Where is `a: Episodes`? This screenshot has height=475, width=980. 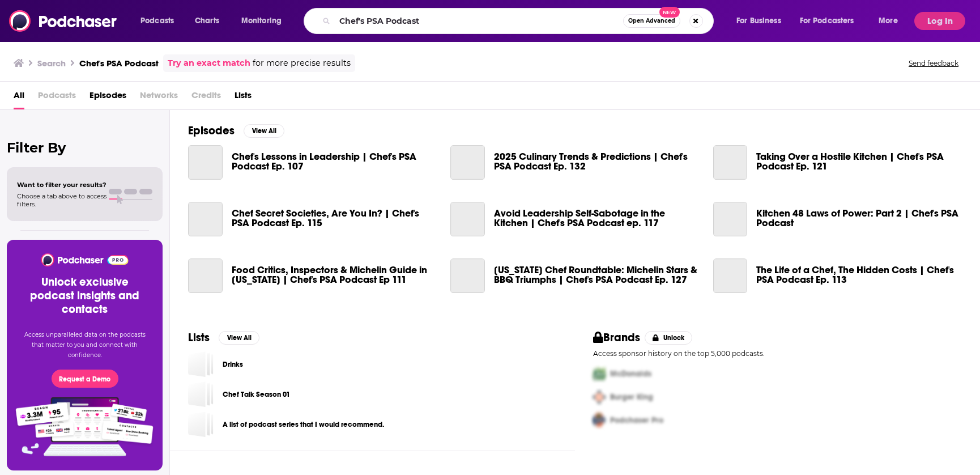 a: Episodes is located at coordinates (108, 97).